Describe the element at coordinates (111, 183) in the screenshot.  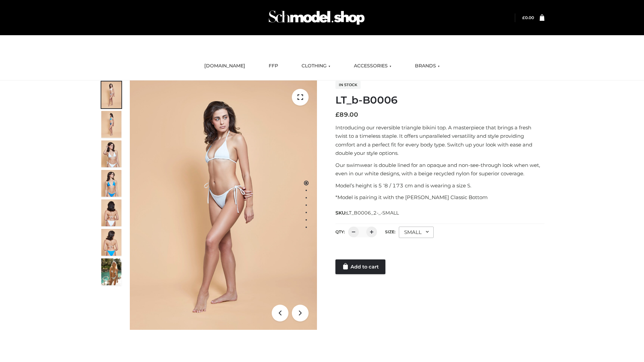
I see `img: ArielClassicBikiniTop_CloudNine_AzureSky_OW114ECO_4-scaled.jpg` at that location.